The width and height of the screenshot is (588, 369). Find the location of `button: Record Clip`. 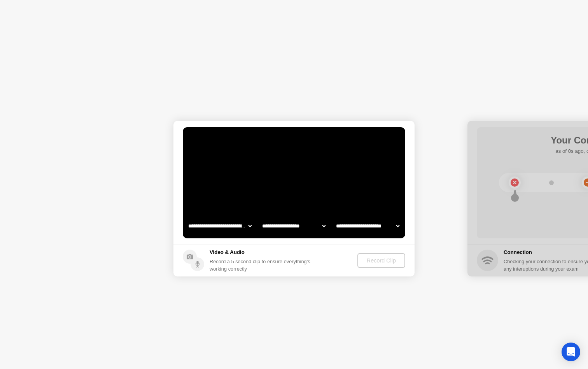

button: Record Clip is located at coordinates (381, 260).